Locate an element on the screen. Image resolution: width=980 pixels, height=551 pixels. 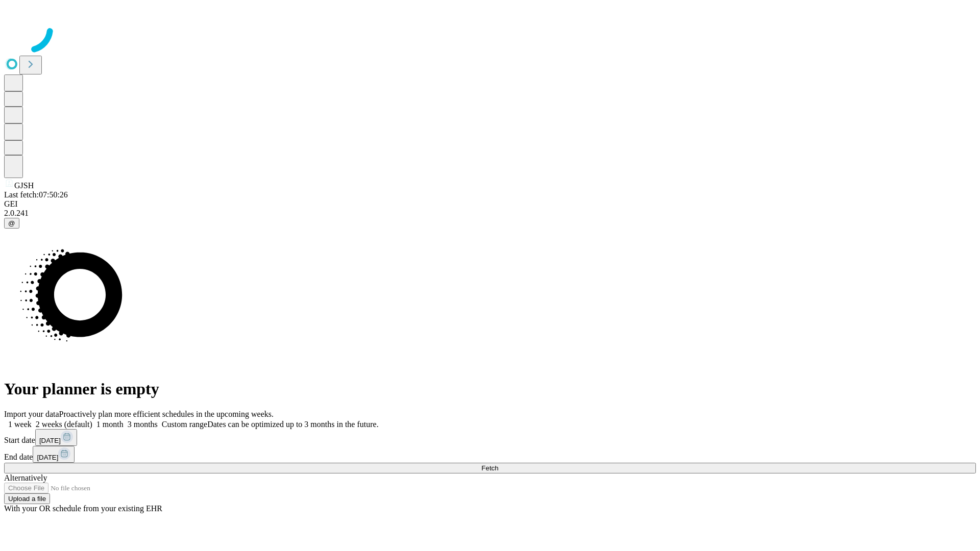
div: Start date is located at coordinates (490, 437).